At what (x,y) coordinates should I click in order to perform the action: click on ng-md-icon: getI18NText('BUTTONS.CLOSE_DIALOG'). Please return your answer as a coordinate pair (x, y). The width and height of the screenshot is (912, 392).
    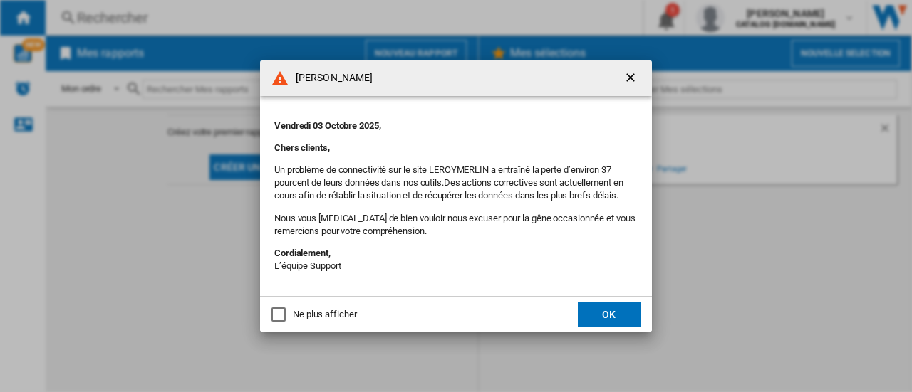
    Looking at the image, I should click on (632, 79).